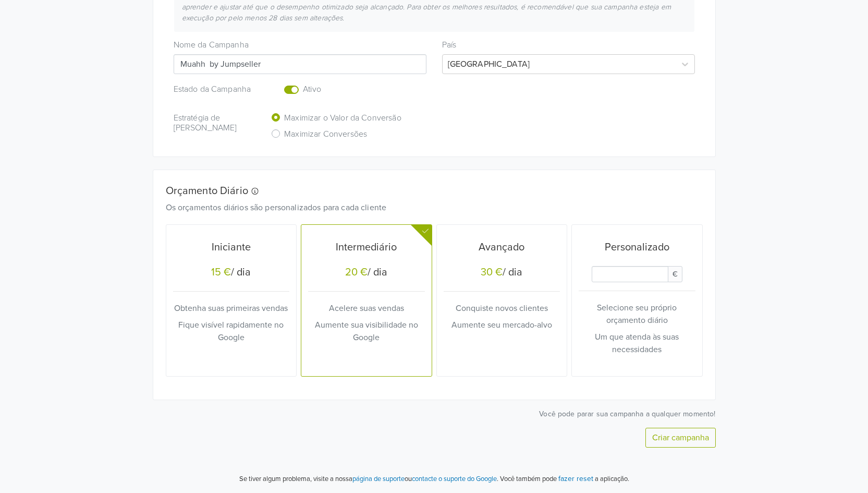 This screenshot has height=493, width=868. Describe the element at coordinates (232, 247) in the screenshot. I see `h5: Iniciante` at that location.